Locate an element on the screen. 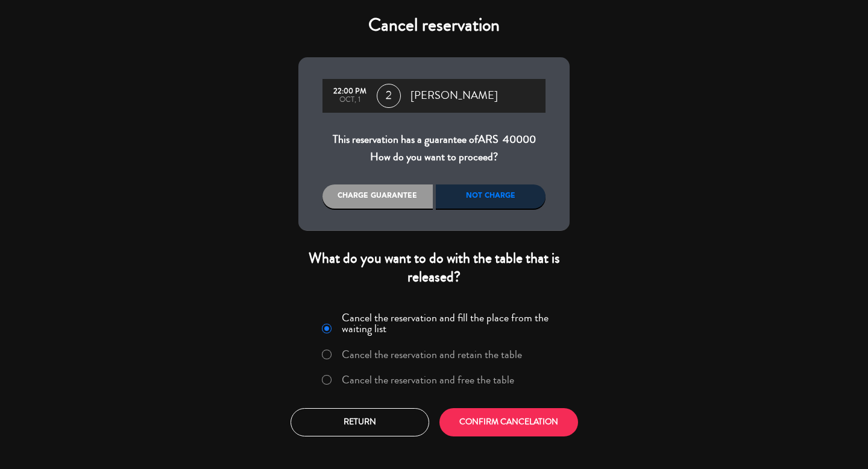  div: What do you want to do with the table that is released? is located at coordinates (434, 267).